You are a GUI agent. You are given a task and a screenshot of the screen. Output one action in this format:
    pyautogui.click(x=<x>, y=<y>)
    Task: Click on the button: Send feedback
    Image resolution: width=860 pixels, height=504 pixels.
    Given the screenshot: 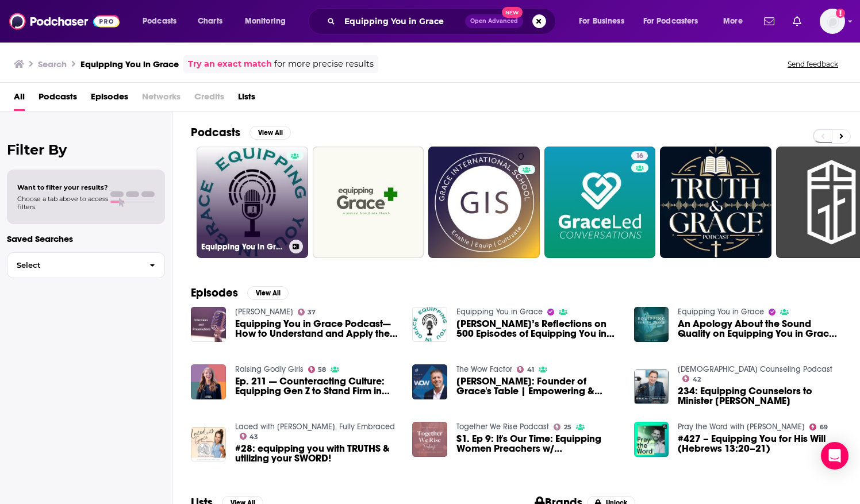 What is the action you would take?
    pyautogui.click(x=812, y=64)
    